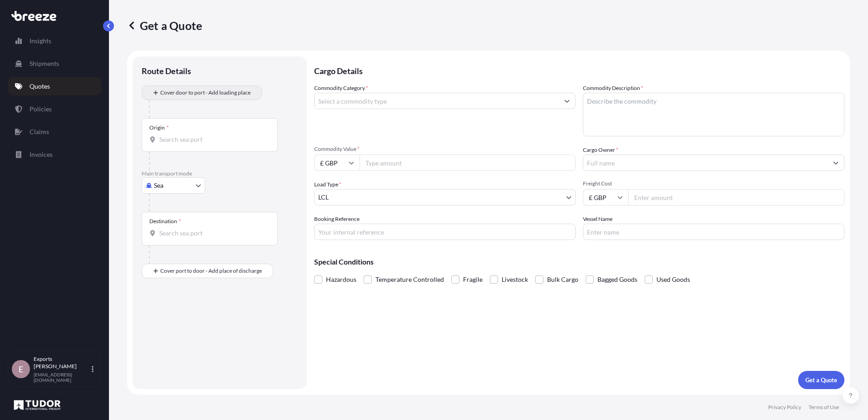 Image resolution: width=868 pixels, height=420 pixels. Describe the element at coordinates (55, 109) in the screenshot. I see `a: Policies` at that location.